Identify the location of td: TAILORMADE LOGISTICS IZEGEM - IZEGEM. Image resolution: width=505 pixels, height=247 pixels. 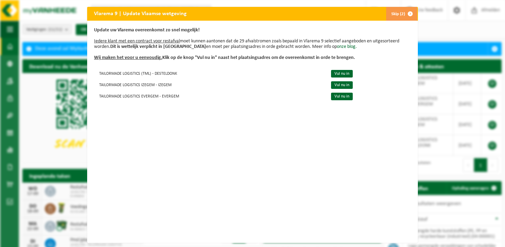
(209, 84).